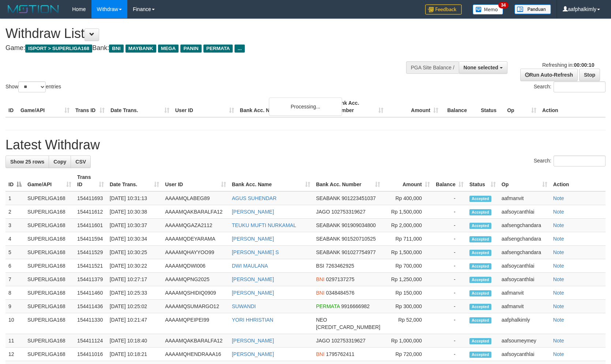 This screenshot has height=364, width=611. Describe the element at coordinates (91, 181) in the screenshot. I see `th: Trans ID: activate to sort column ascending` at that location.